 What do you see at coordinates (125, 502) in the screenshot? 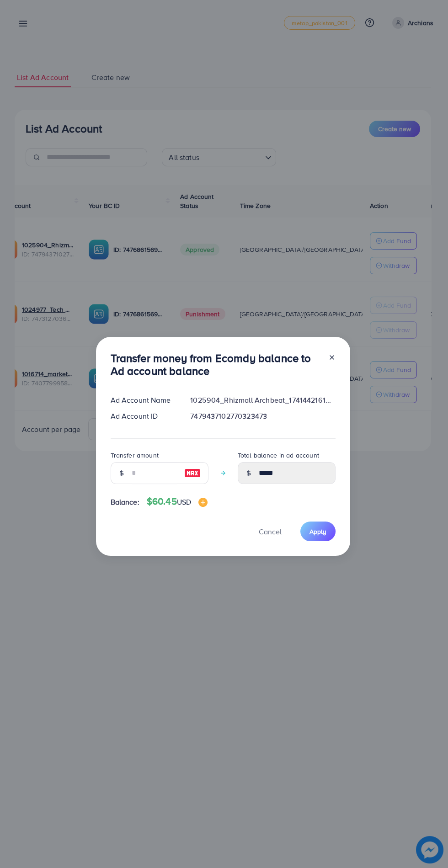
I see `span: Balance:` at bounding box center [125, 502].